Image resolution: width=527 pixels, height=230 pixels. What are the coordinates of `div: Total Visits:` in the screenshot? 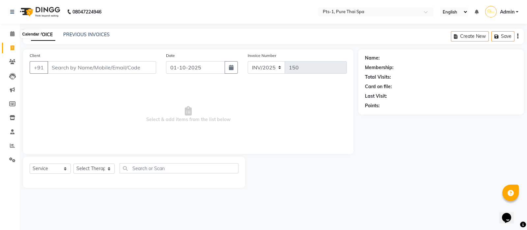 It's located at (378, 77).